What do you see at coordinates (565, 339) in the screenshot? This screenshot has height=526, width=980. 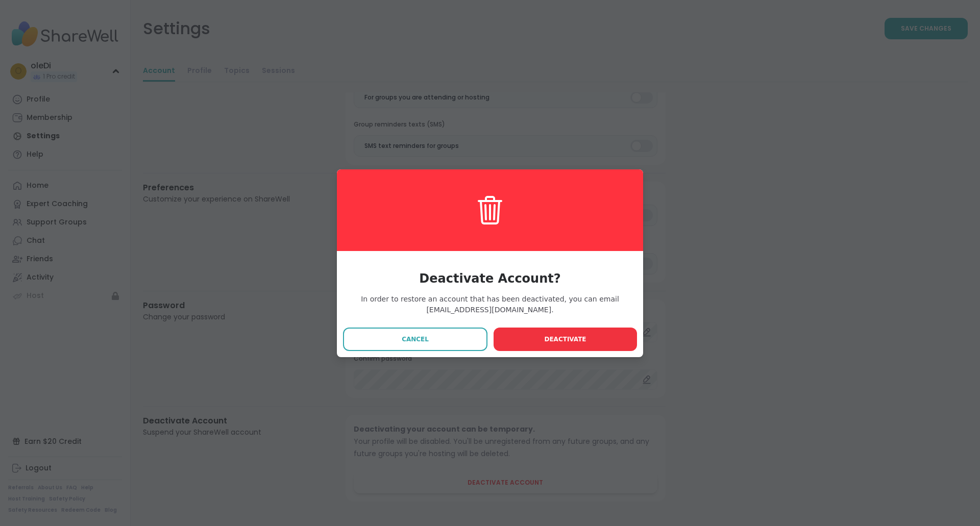 I see `button: Deactivate` at bounding box center [565, 339].